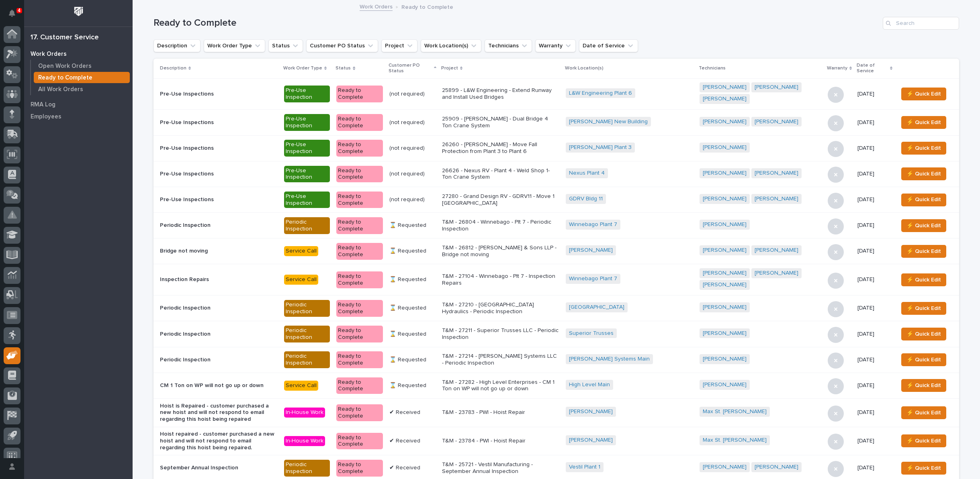 This screenshot has width=980, height=479. I want to click on p: 4, so click(19, 11).